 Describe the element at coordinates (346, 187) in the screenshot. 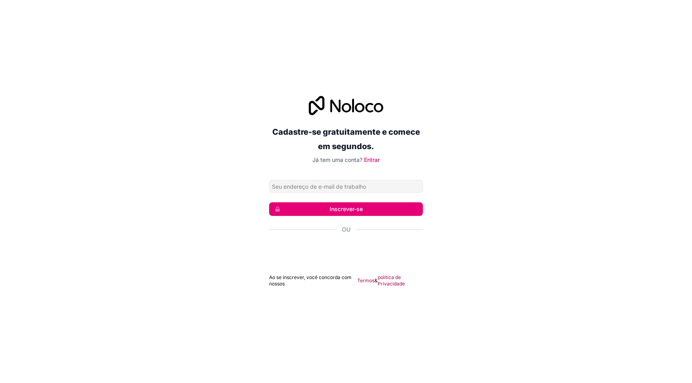

I see `input: Endereço de email` at that location.